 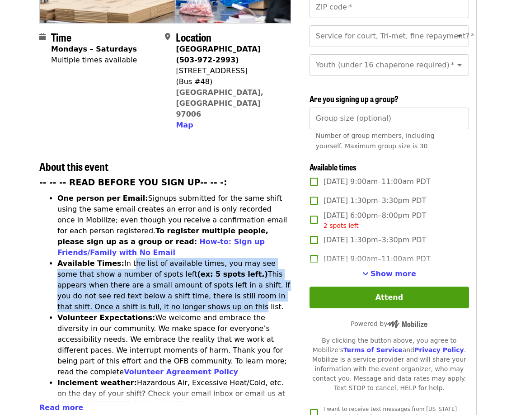 I want to click on input: [object Object], so click(x=389, y=118).